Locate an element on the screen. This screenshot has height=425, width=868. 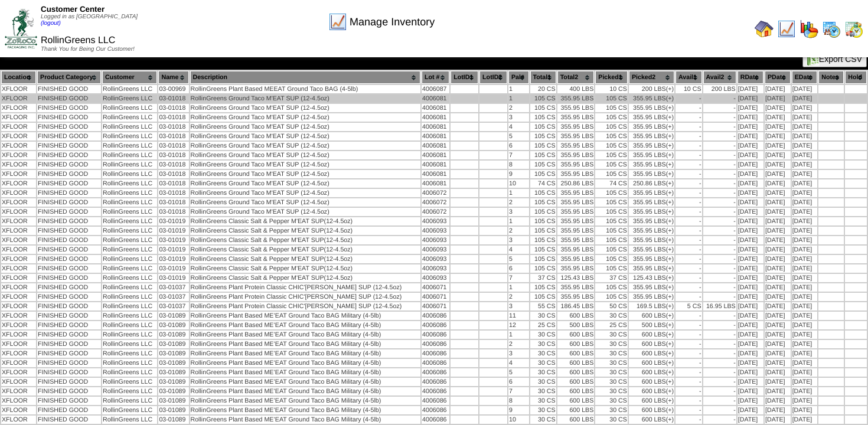
img: line_graph.gif is located at coordinates (786, 29).